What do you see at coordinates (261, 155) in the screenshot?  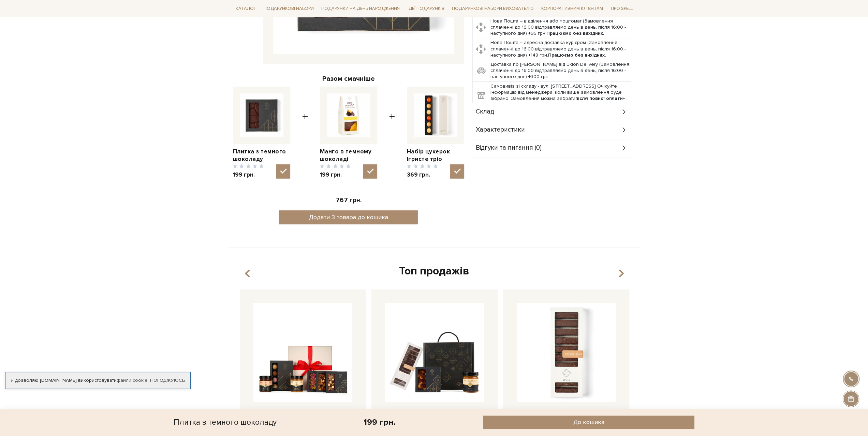 I see `a: Плитка з темного шоколаду` at bounding box center [261, 155].